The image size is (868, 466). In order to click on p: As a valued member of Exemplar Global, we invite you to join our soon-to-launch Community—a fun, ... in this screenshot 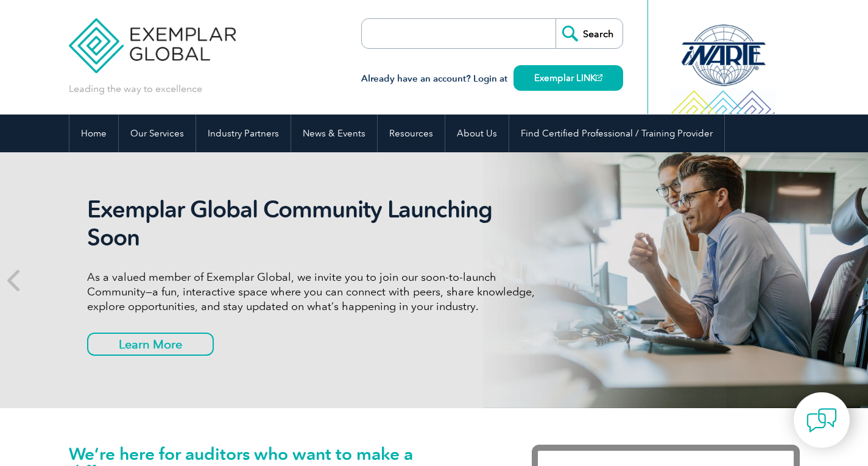, I will do `click(316, 292)`.